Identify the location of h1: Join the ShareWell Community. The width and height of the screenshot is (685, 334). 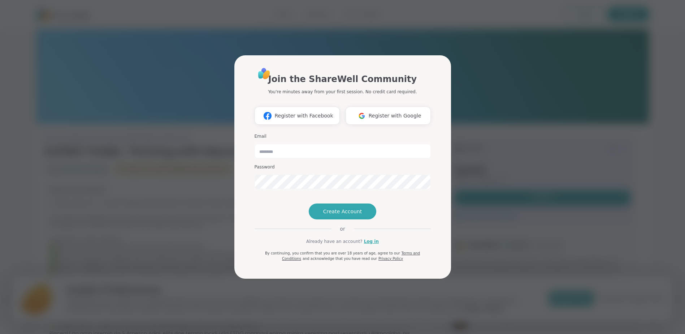
(343, 79).